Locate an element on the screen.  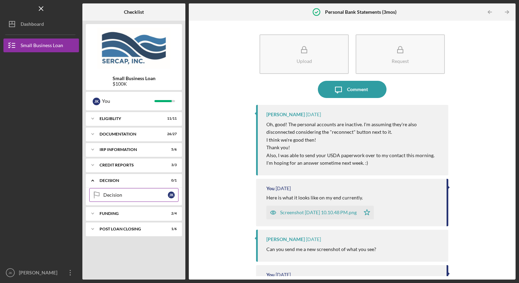
time: 2025-09-04 16:46 is located at coordinates (313, 239).